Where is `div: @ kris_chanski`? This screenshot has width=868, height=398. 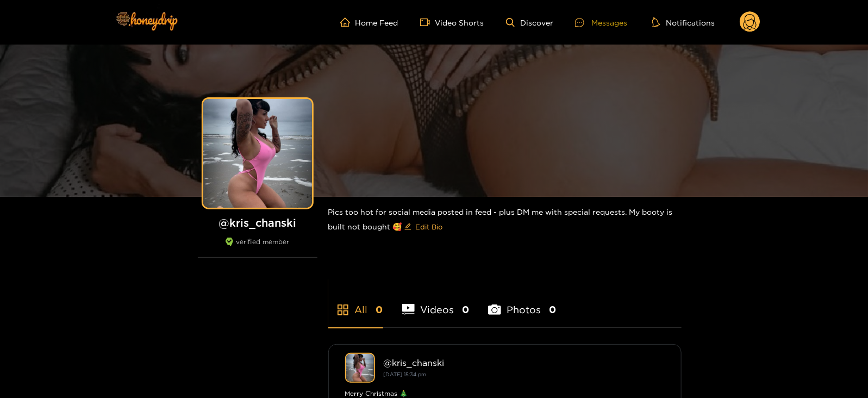
div: @ kris_chanski is located at coordinates (524, 363).